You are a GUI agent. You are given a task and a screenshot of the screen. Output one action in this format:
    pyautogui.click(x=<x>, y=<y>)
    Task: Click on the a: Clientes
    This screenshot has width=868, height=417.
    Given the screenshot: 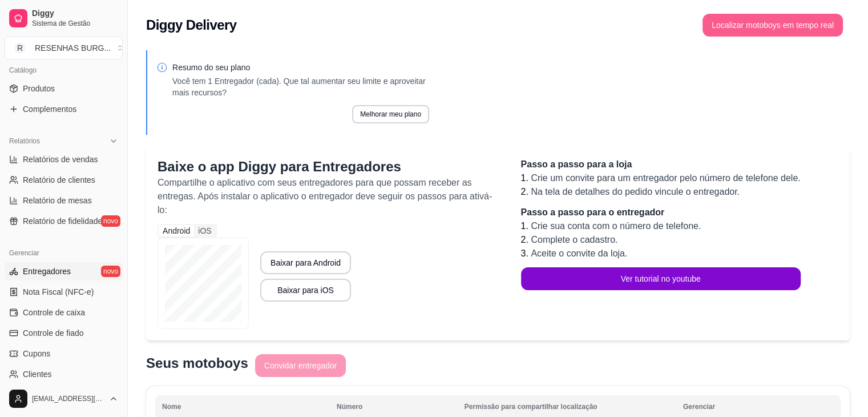 What is the action you would take?
    pyautogui.click(x=63, y=374)
    